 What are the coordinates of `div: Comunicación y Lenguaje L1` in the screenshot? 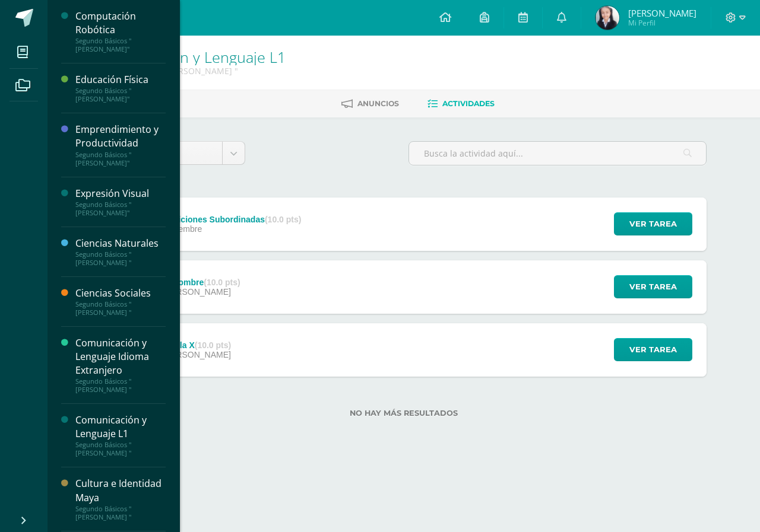 It's located at (121, 428).